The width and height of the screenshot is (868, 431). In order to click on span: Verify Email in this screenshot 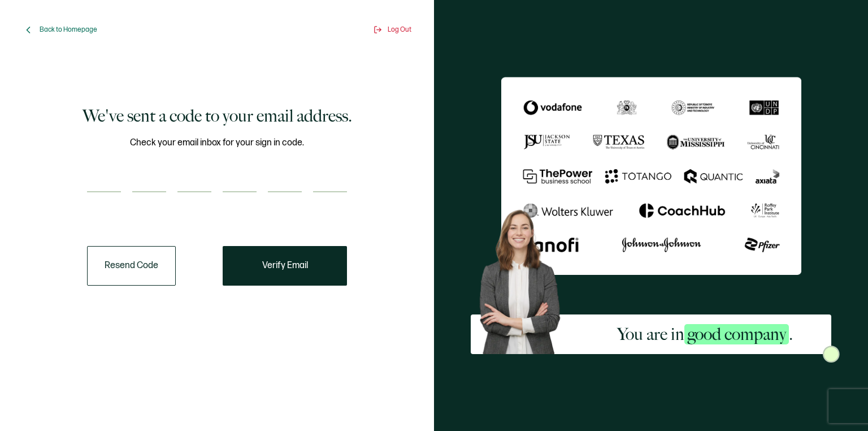, I will do `click(285, 266)`.